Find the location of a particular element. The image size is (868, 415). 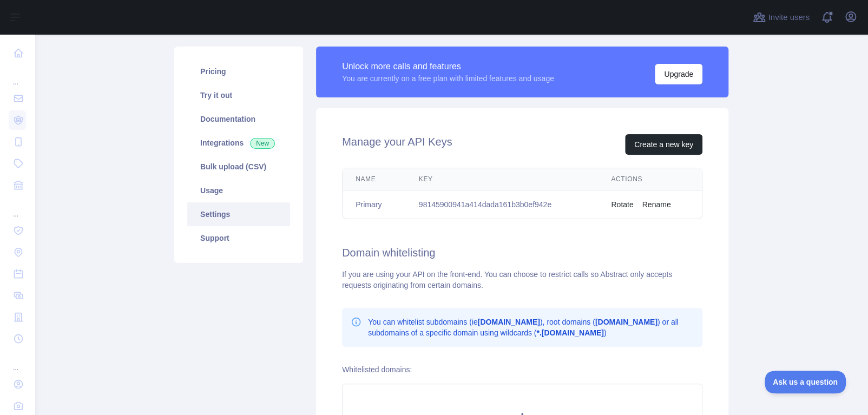

p: You can whitelist subdomains (ie ), root domains ( ) or all subdomains of a specific domain using... is located at coordinates (531, 328).